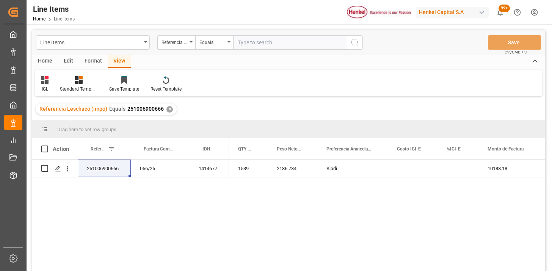 The height and width of the screenshot is (271, 552). Describe the element at coordinates (293, 168) in the screenshot. I see `div: 2186.734` at that location.